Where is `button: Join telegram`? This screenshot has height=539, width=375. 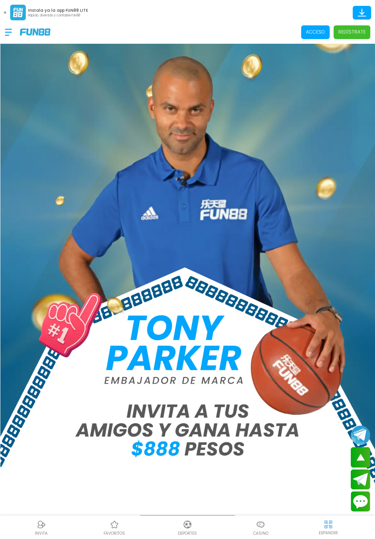
button: Join telegram is located at coordinates (361, 480).